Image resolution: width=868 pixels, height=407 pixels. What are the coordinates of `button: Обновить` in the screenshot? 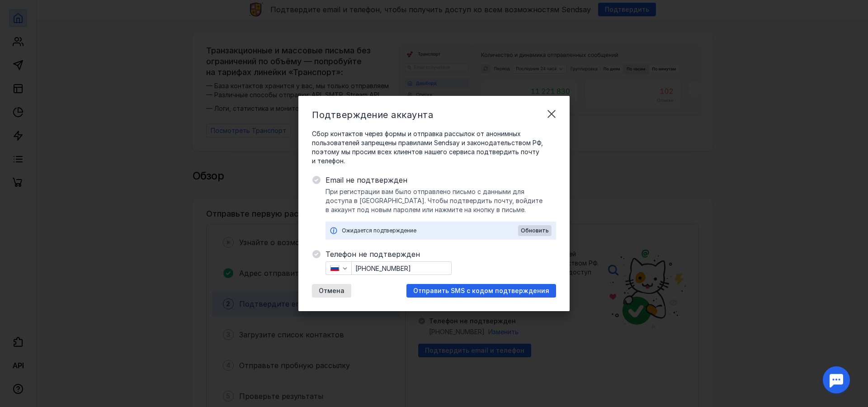 It's located at (535, 230).